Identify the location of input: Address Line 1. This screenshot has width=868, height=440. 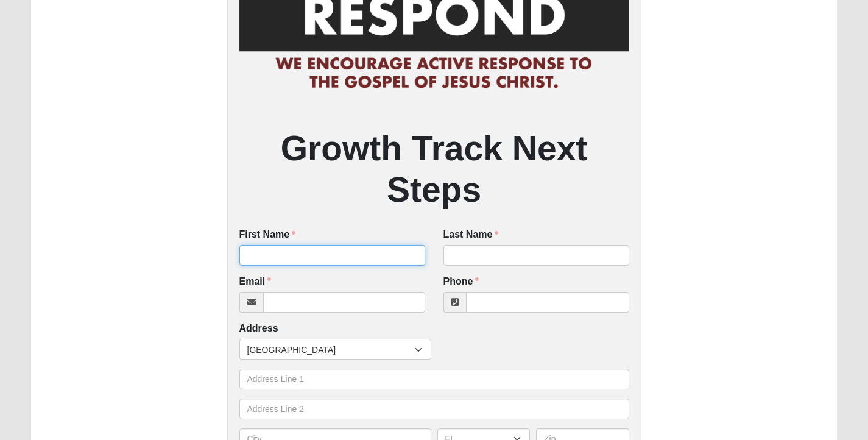
(435, 379).